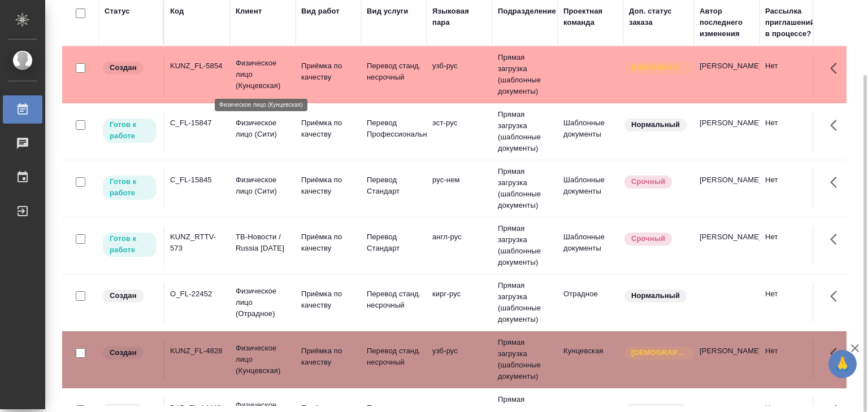 Image resolution: width=868 pixels, height=412 pixels. I want to click on div: Вид работ, so click(321, 11).